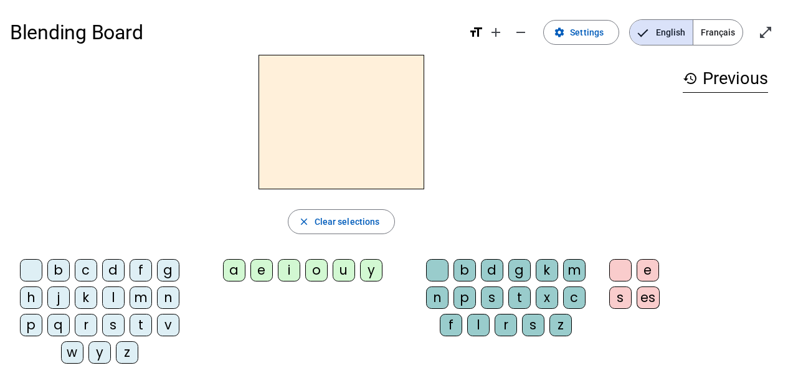 The height and width of the screenshot is (378, 788). I want to click on span: English, so click(661, 32).